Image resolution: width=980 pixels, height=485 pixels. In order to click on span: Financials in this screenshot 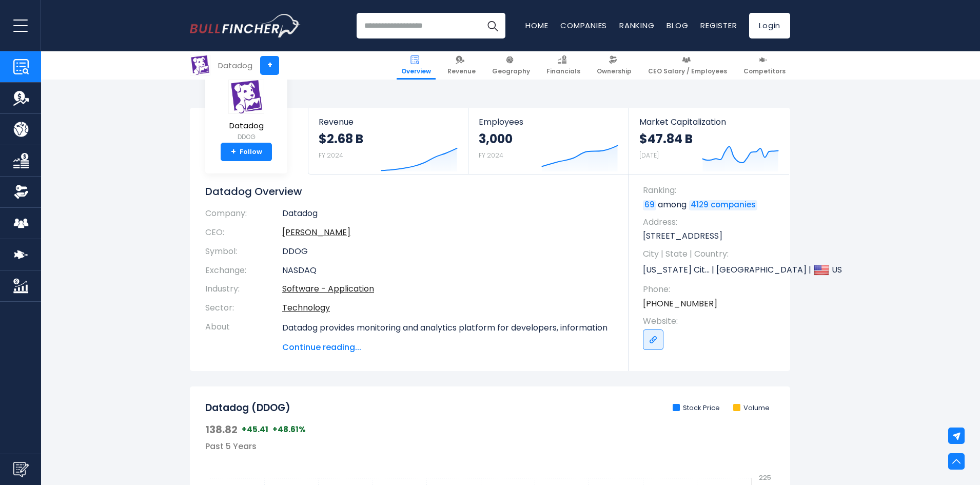, I will do `click(564, 71)`.